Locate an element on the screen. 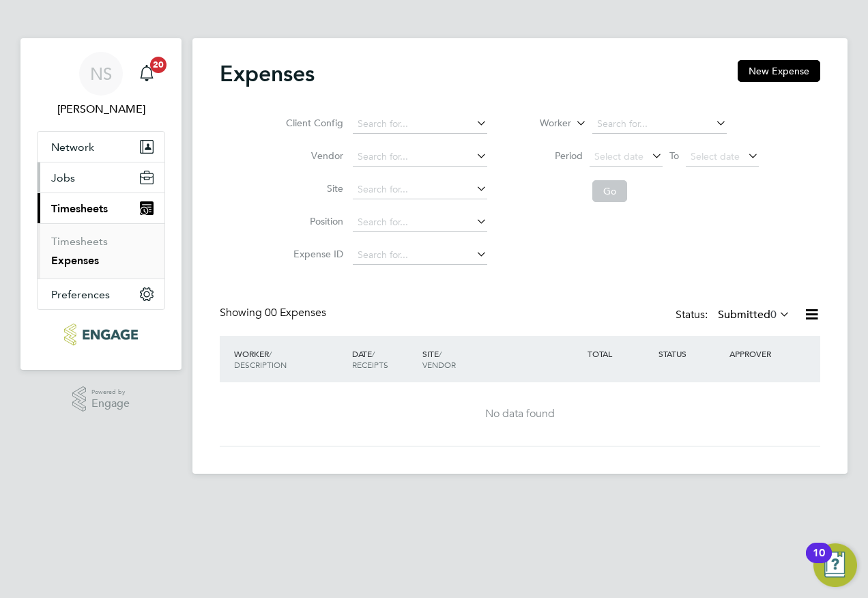 The height and width of the screenshot is (598, 868). div: 10 is located at coordinates (819, 562).